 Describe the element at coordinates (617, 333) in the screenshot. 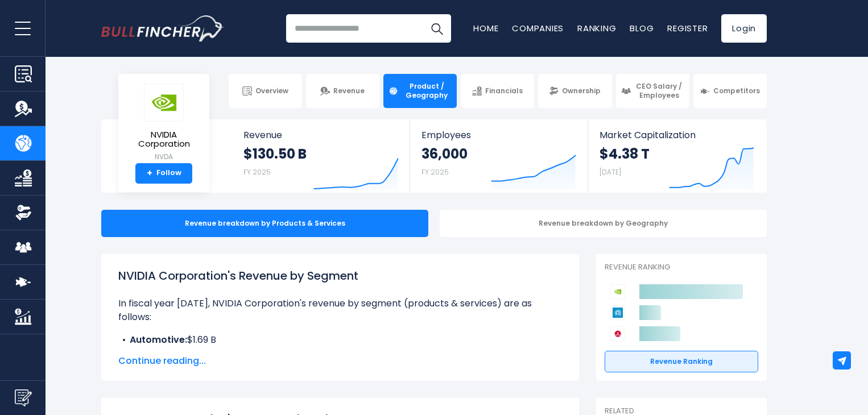

I see `img: Broadcom competitors logo` at that location.